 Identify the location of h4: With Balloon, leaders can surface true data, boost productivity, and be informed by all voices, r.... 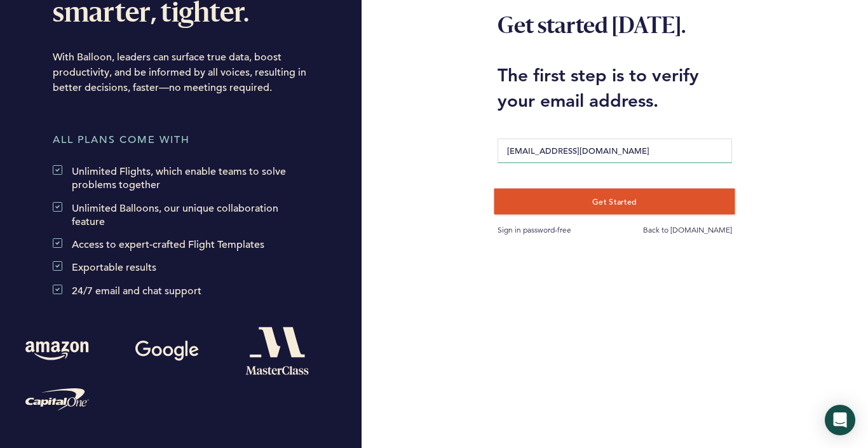
(180, 73).